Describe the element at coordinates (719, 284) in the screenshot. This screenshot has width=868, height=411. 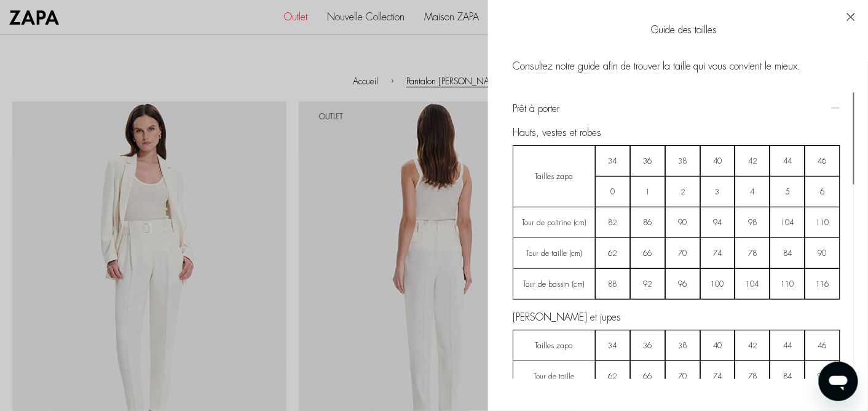
I see `span: 100` at that location.